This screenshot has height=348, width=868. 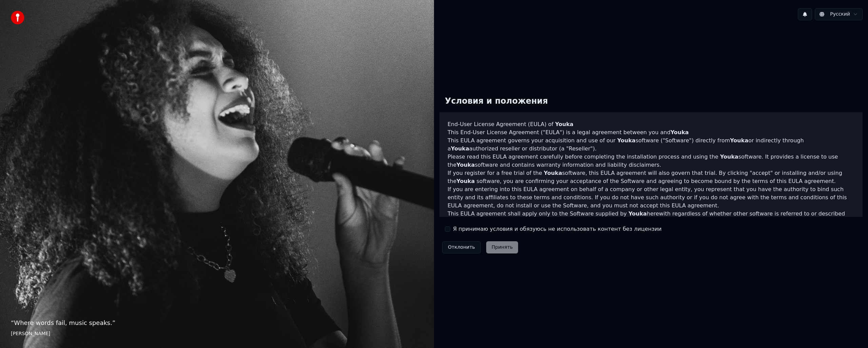 I want to click on button: Отклонить, so click(x=462, y=248).